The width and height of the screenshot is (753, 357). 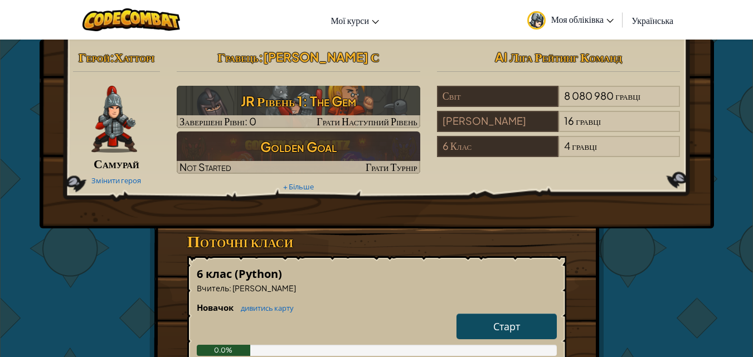 What do you see at coordinates (94, 57) in the screenshot?
I see `span: Герой` at bounding box center [94, 57].